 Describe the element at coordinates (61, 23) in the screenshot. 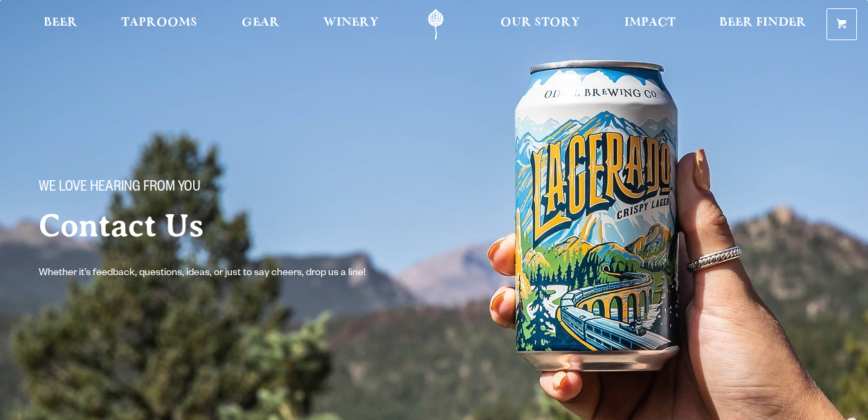

I see `span: Beer` at that location.